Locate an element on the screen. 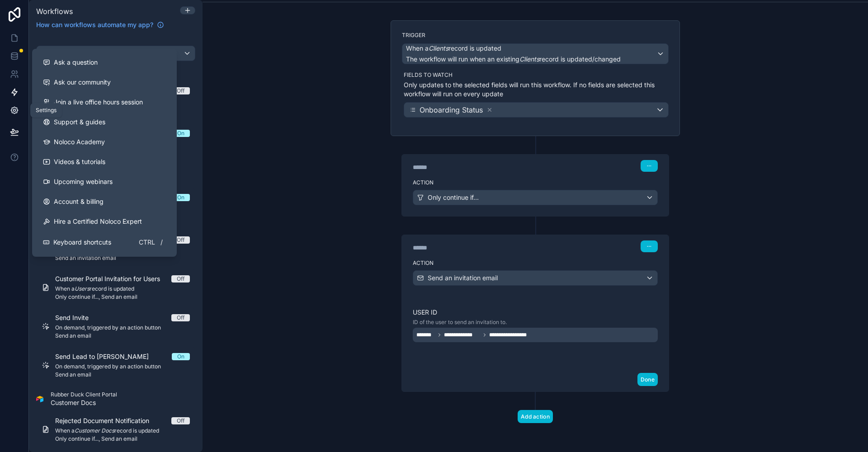 The image size is (868, 452). label: Trigger is located at coordinates (536, 36).